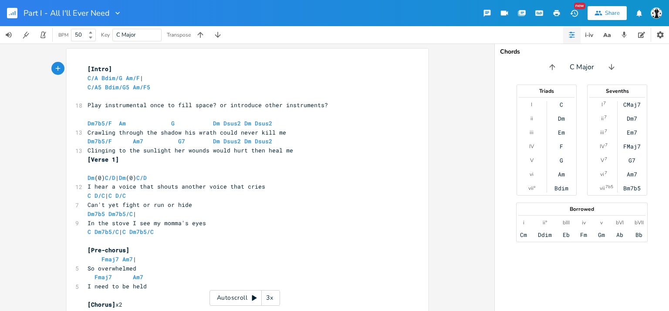 This screenshot has width=669, height=311. Describe the element at coordinates (561, 146) in the screenshot. I see `div: F` at that location.